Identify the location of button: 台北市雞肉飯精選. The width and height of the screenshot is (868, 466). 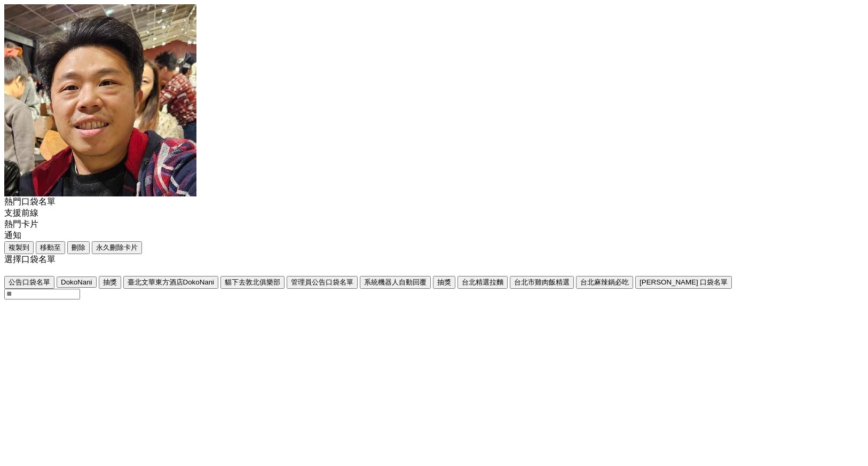
(542, 282).